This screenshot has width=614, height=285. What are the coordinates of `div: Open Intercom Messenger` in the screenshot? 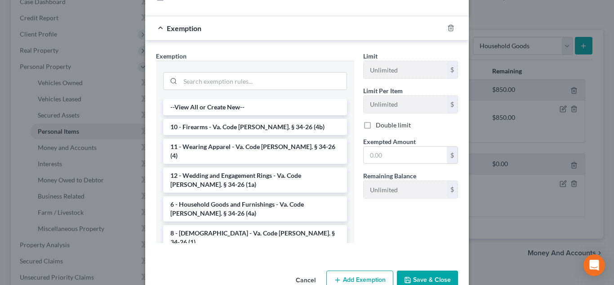 It's located at (594, 265).